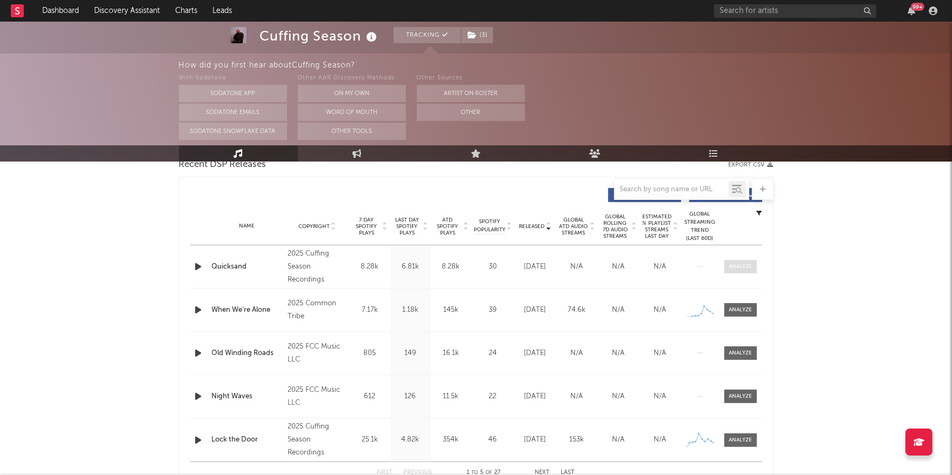 The width and height of the screenshot is (952, 475). What do you see at coordinates (489, 473) in the screenshot?
I see `span: of` at bounding box center [489, 473].